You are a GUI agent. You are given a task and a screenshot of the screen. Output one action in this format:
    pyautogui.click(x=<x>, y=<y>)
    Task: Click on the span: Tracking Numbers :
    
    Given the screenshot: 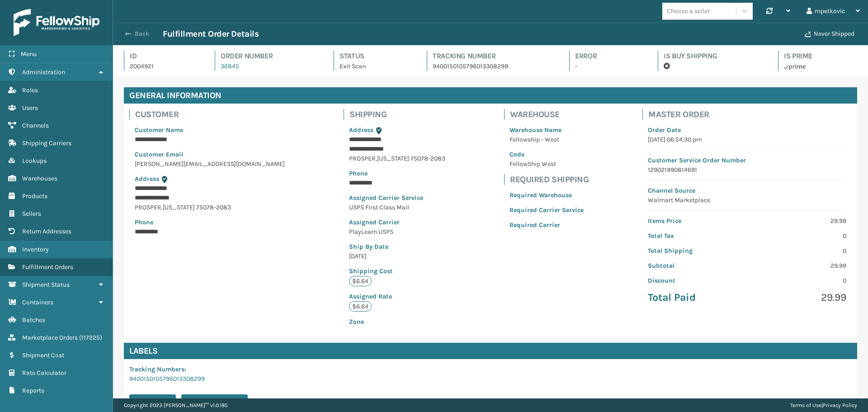 What is the action you would take?
    pyautogui.click(x=158, y=369)
    